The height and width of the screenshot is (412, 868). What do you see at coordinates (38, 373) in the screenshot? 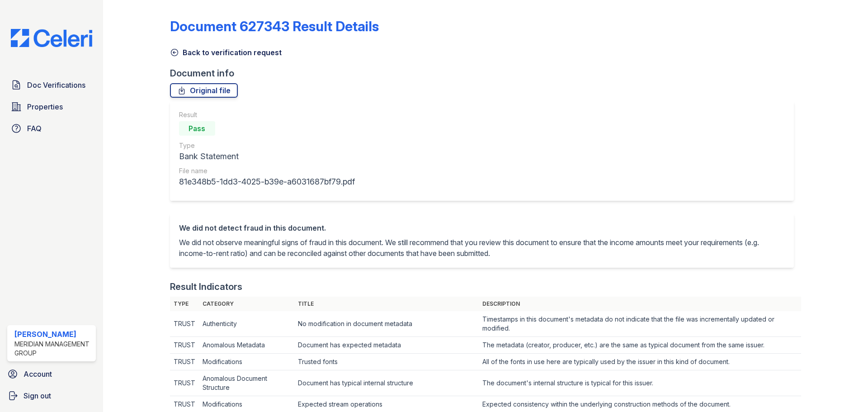
I see `span: Account` at bounding box center [38, 373].